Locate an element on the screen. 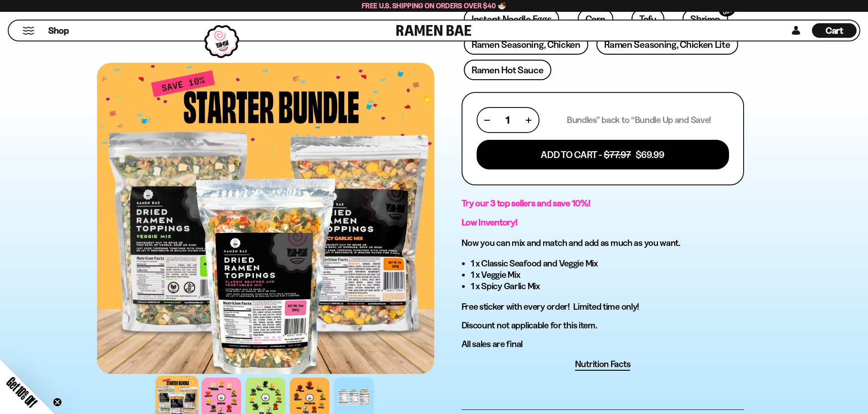 The height and width of the screenshot is (414, 868). p: All sales are final is located at coordinates (603, 343).